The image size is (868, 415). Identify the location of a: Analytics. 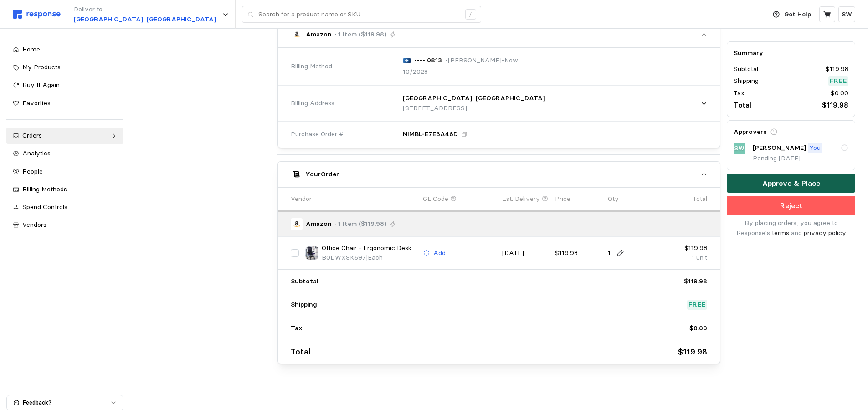
(65, 153).